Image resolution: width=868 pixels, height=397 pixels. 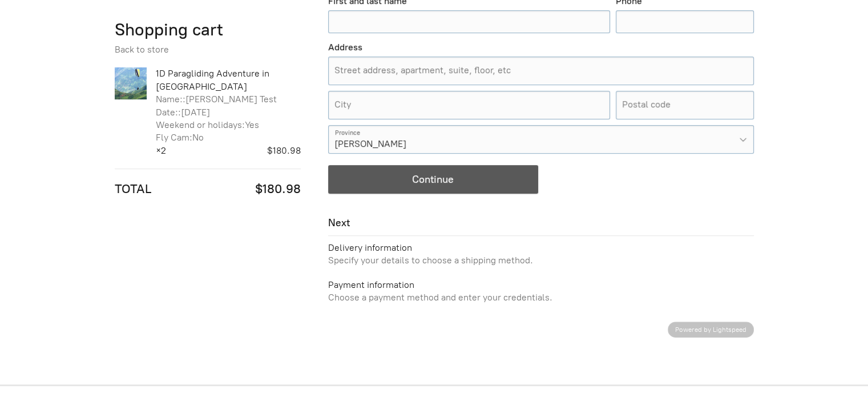 I want to click on div: Next, so click(x=541, y=226).